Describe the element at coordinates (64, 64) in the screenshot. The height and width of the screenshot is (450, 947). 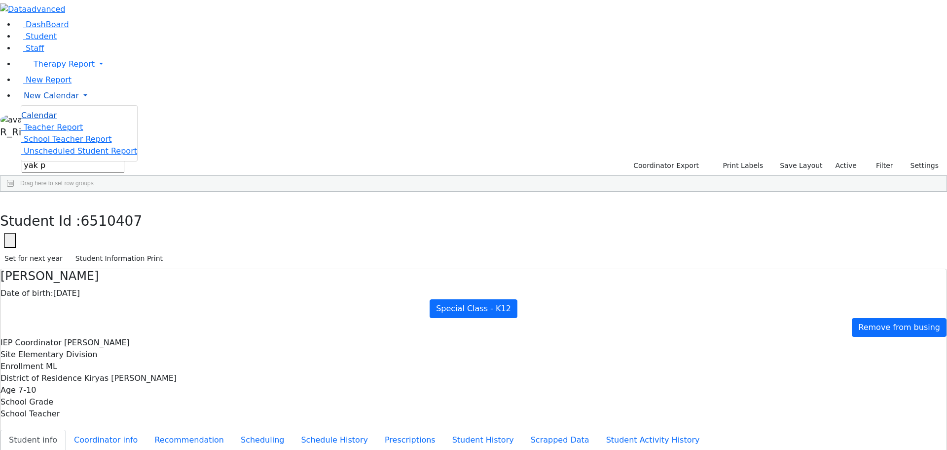
I see `span: Therapy Report` at that location.